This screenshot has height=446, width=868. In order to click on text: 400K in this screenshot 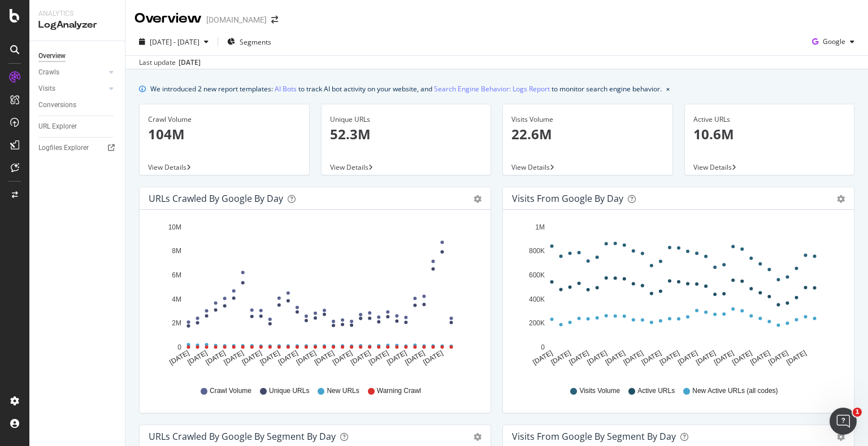, I will do `click(537, 299)`.